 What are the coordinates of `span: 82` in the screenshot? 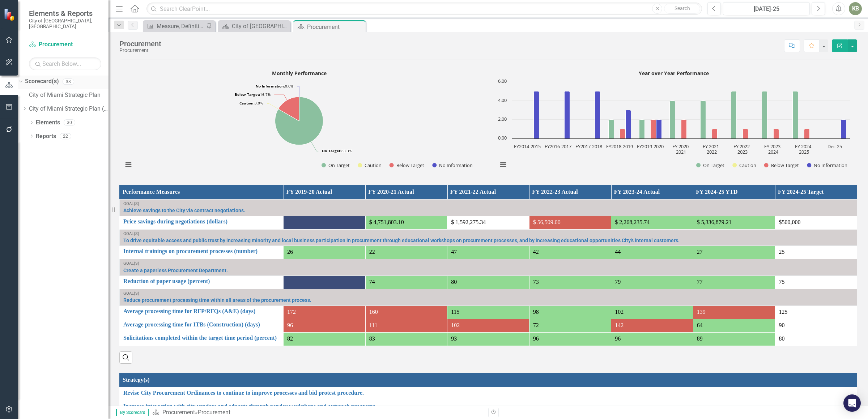 It's located at (290, 338).